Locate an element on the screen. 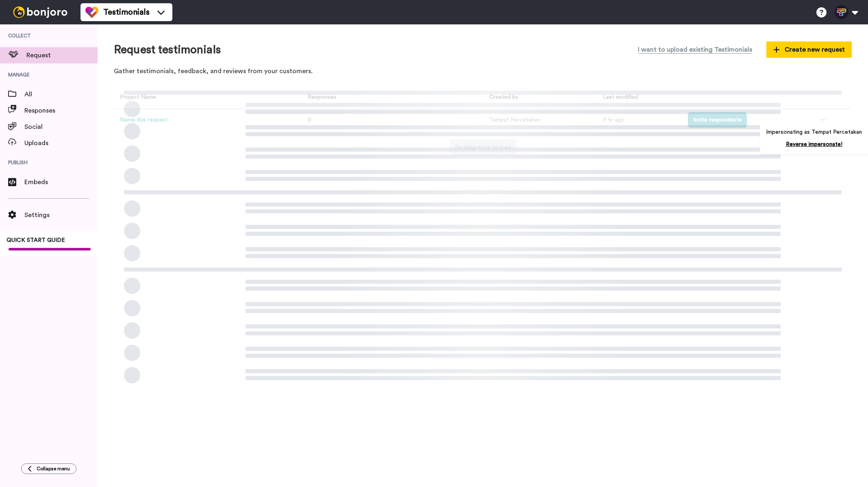 The width and height of the screenshot is (868, 487). span: Collapse menu is located at coordinates (53, 469).